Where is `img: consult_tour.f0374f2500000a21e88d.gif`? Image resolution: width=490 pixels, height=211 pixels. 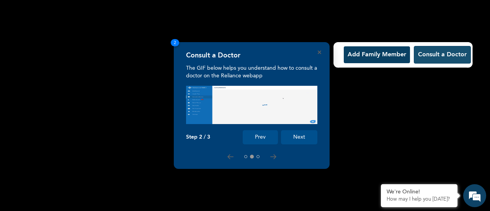
img: consult_tour.f0374f2500000a21e88d.gif is located at coordinates (252, 105).